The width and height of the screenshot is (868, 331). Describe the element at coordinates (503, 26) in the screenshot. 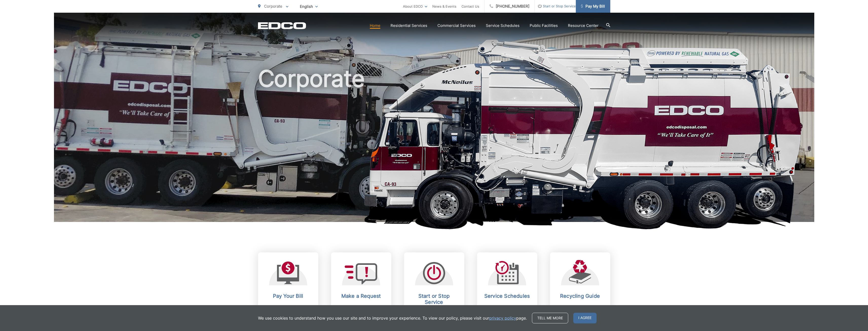

I see `a: Service Schedules` at that location.